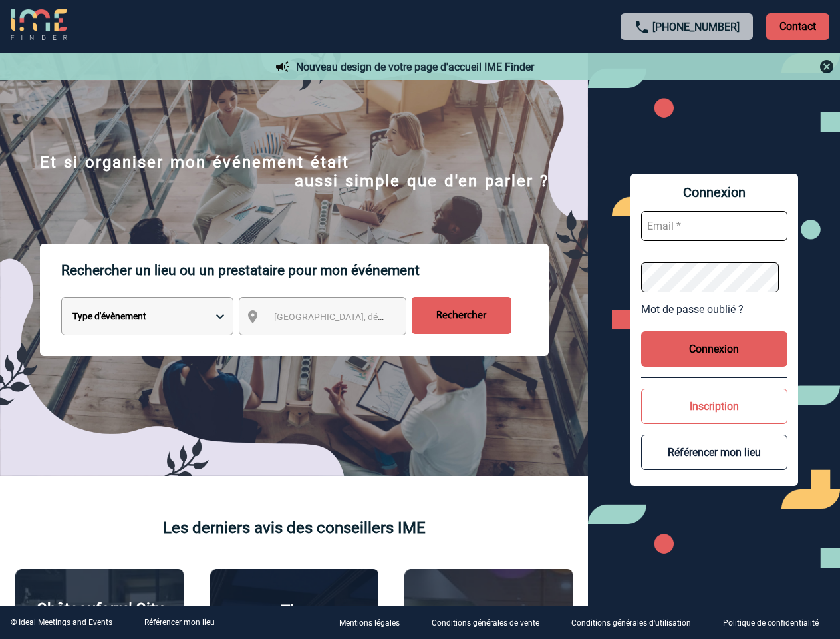 The image size is (840, 639). I want to click on span: Connexion, so click(715, 193).